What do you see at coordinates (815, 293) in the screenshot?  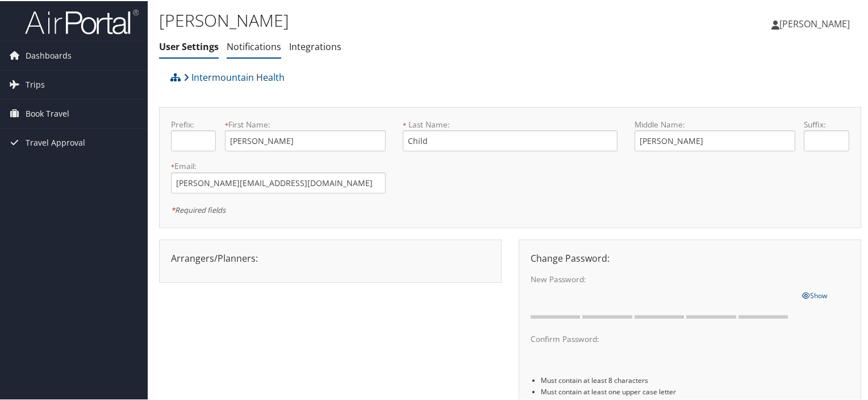 I see `a: Show` at bounding box center [815, 293].